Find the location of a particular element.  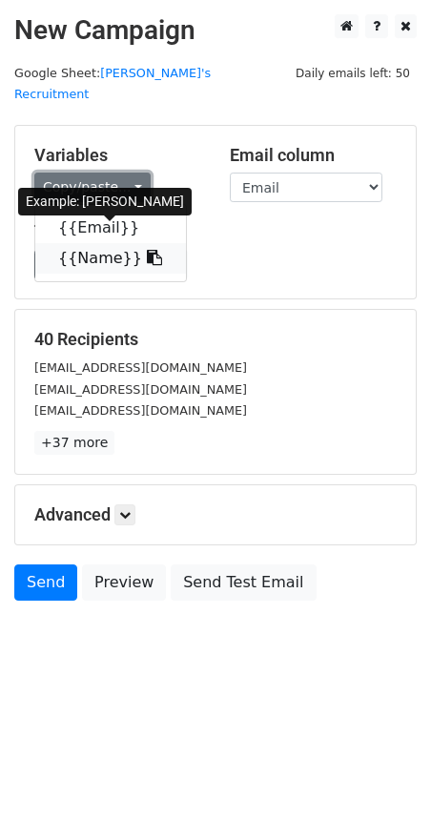

small: Google Sheet: is located at coordinates (113, 84).